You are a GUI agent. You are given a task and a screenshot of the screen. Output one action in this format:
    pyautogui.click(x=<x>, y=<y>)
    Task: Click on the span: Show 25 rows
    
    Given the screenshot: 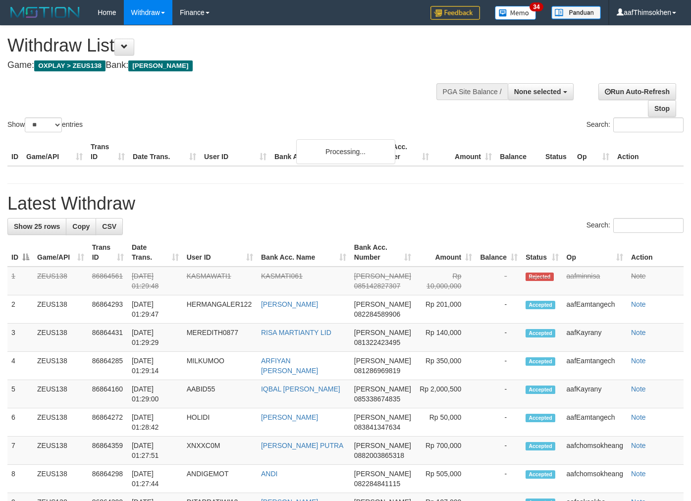 What is the action you would take?
    pyautogui.click(x=37, y=226)
    